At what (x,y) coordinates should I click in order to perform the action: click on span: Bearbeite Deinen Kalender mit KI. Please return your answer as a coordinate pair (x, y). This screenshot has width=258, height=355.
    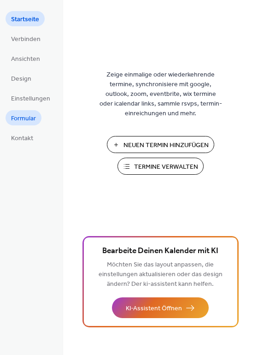
    Looking at the image, I should click on (161, 252).